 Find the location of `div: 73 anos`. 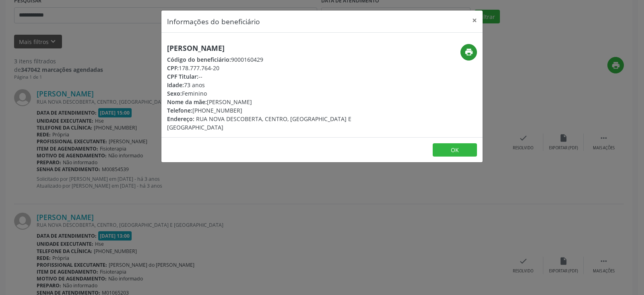

div: 73 anos is located at coordinates (268, 85).